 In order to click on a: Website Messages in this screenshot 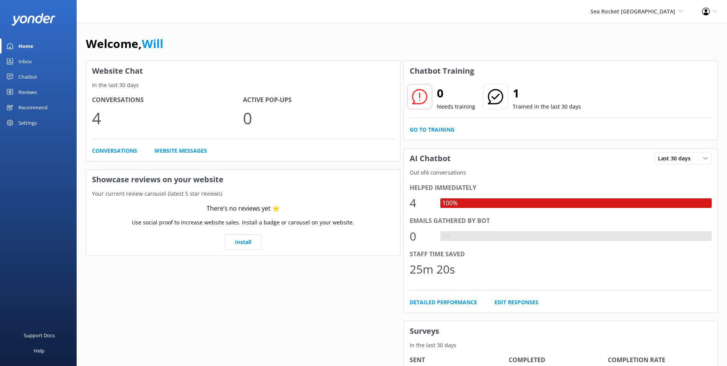, I will do `click(181, 151)`.